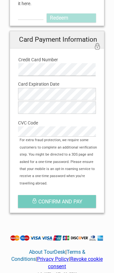  I want to click on a: Redeem, so click(71, 18).